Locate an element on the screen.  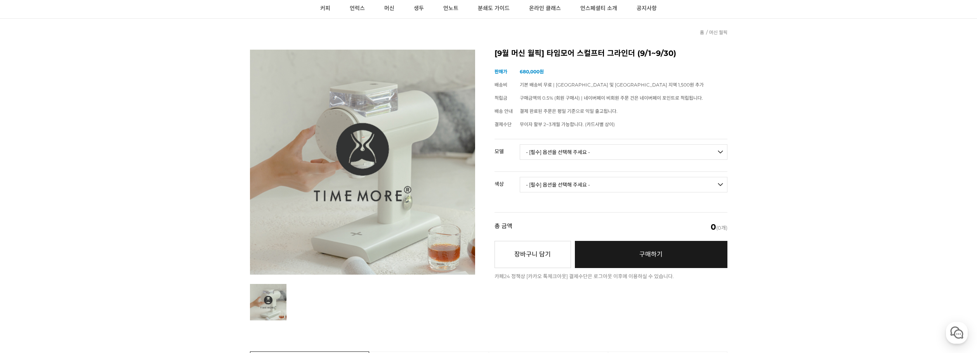
span: 홈 is located at coordinates (27, 261).